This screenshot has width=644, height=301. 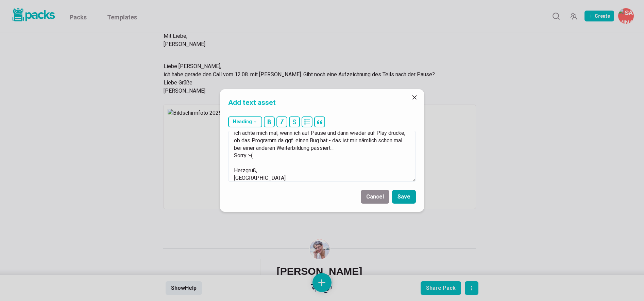 I want to click on button: Cancel, so click(x=375, y=197).